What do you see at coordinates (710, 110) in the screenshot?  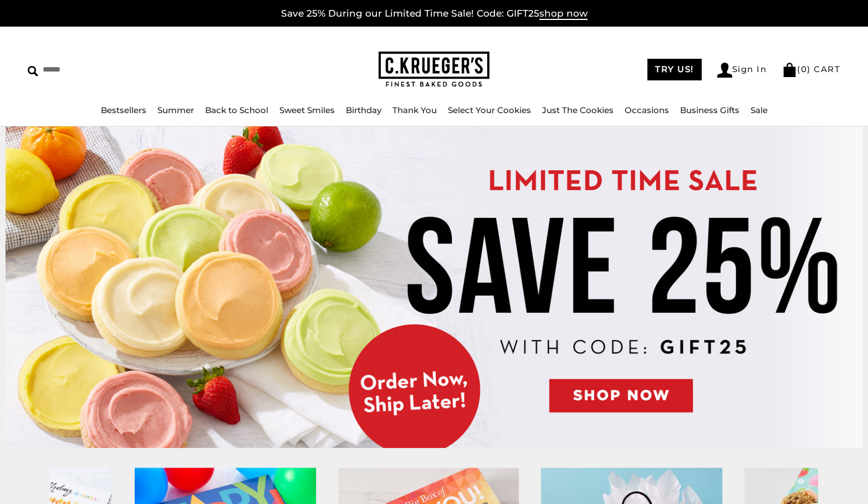 I see `a: Business Gifts` at bounding box center [710, 110].